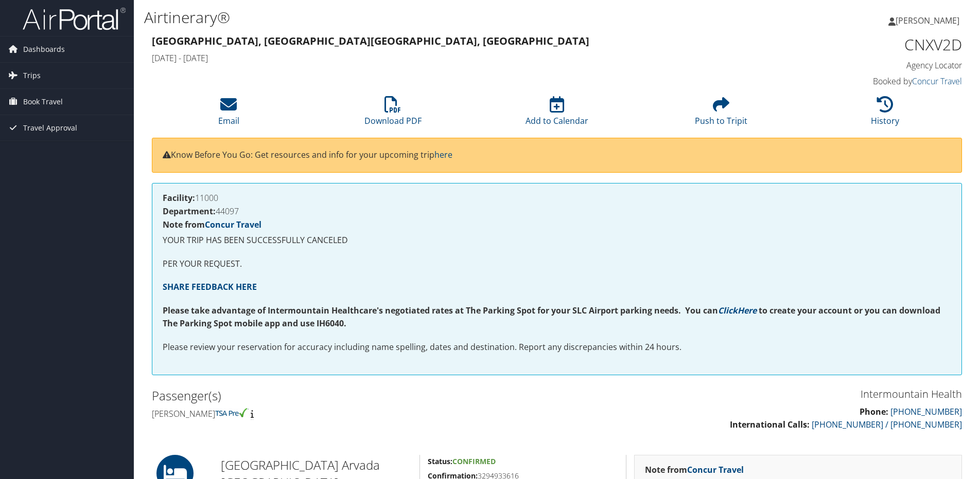 This screenshot has width=980, height=479. What do you see at coordinates (557, 264) in the screenshot?
I see `p: PER YOUR REQUEST.` at bounding box center [557, 264].